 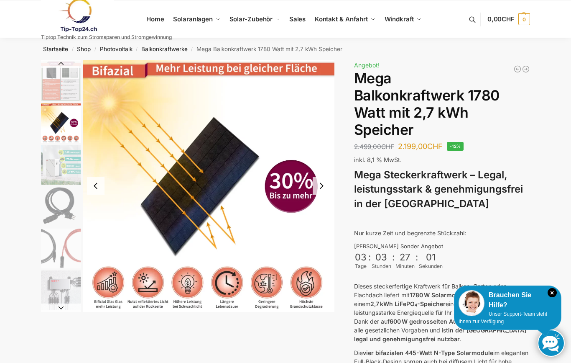 I want to click on img: Leise und Wartungsfrei, so click(x=61, y=164).